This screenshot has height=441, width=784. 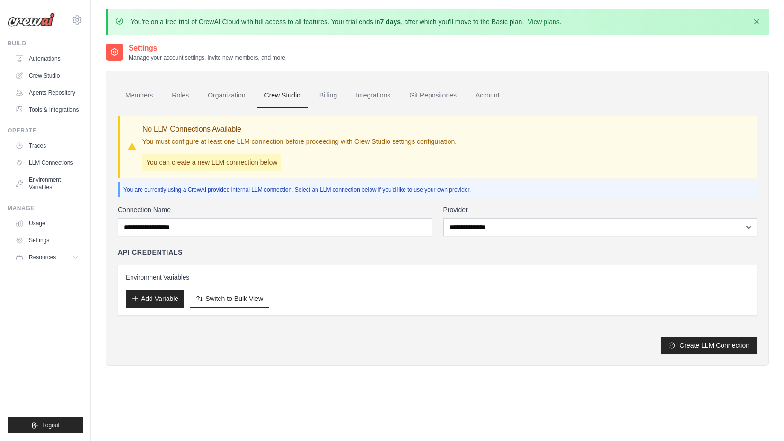 What do you see at coordinates (234, 299) in the screenshot?
I see `span: Switch to Bulk View` at bounding box center [234, 299].